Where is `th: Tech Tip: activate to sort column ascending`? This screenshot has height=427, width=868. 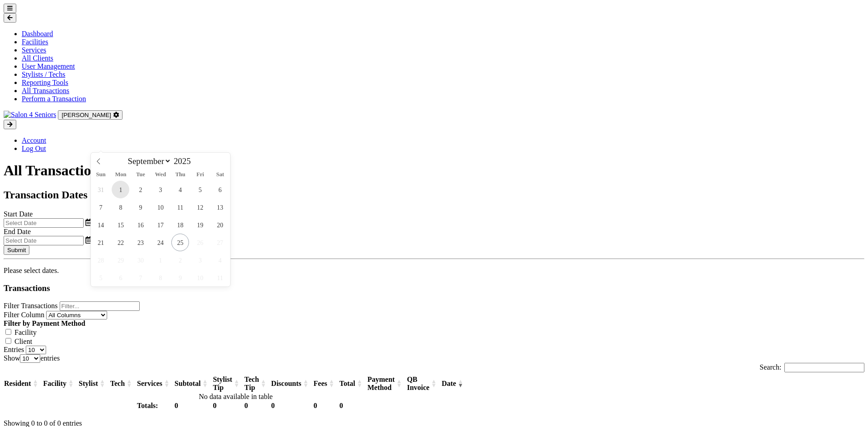 th: Tech Tip: activate to sort column ascending is located at coordinates (257, 384).